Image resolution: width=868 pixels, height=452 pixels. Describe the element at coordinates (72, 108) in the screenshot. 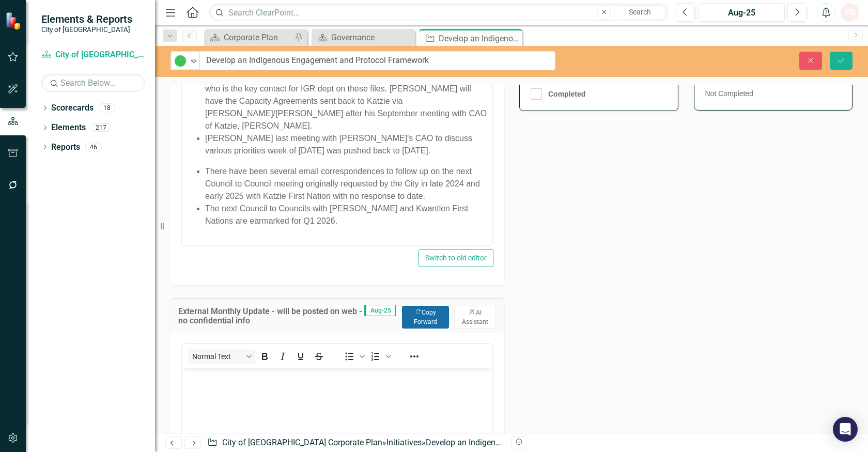

I see `a: Scorecards` at that location.